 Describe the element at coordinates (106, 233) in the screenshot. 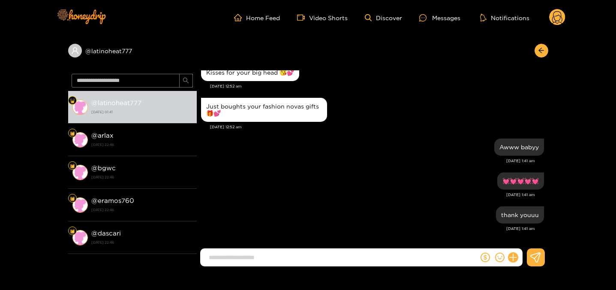

I see `strong: @ dascari` at that location.